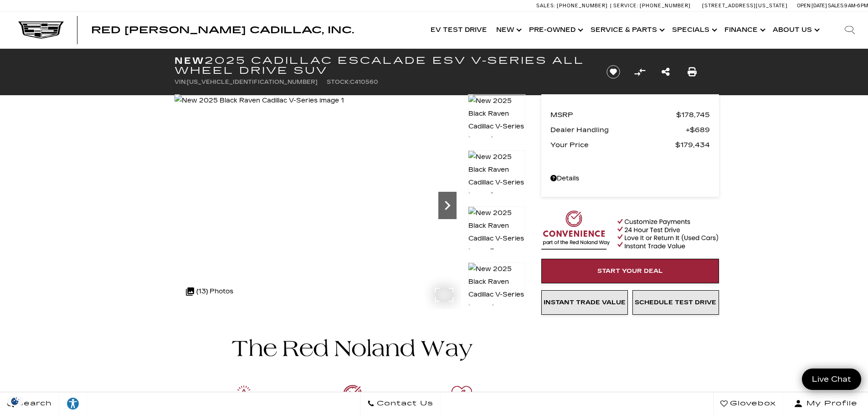 Image resolution: width=868 pixels, height=415 pixels. Describe the element at coordinates (585, 303) in the screenshot. I see `a: Instant Trade Value` at that location.